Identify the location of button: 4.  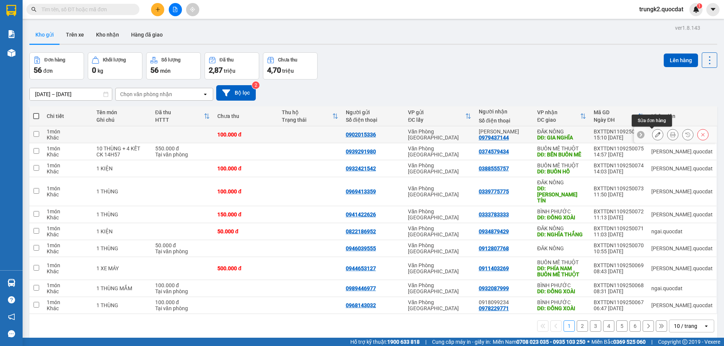
(609, 326).